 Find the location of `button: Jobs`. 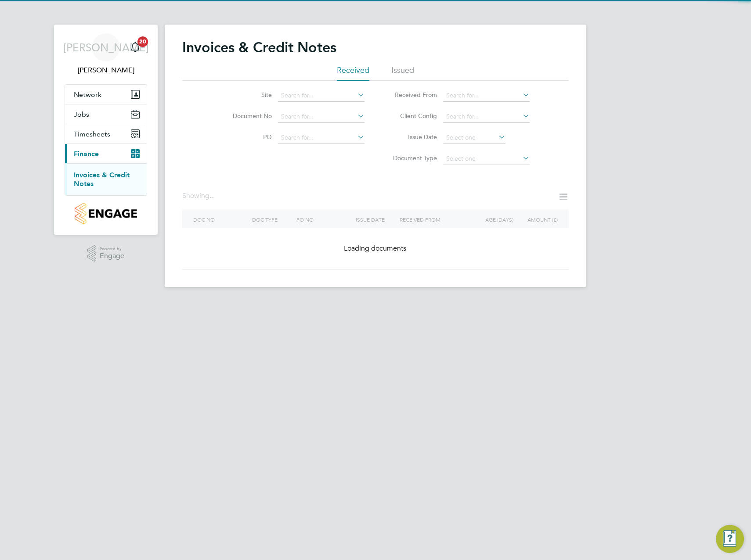

button: Jobs is located at coordinates (106, 114).